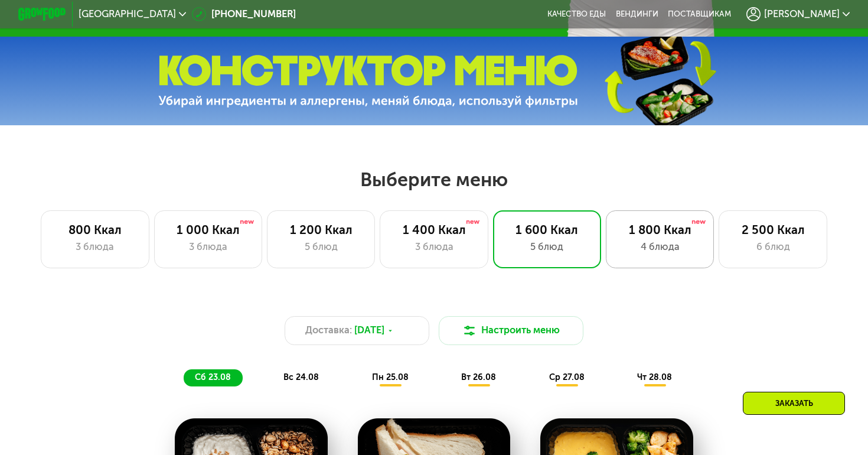 Image resolution: width=868 pixels, height=455 pixels. What do you see at coordinates (208, 230) in the screenshot?
I see `div: 1 000 Ккал` at bounding box center [208, 230].